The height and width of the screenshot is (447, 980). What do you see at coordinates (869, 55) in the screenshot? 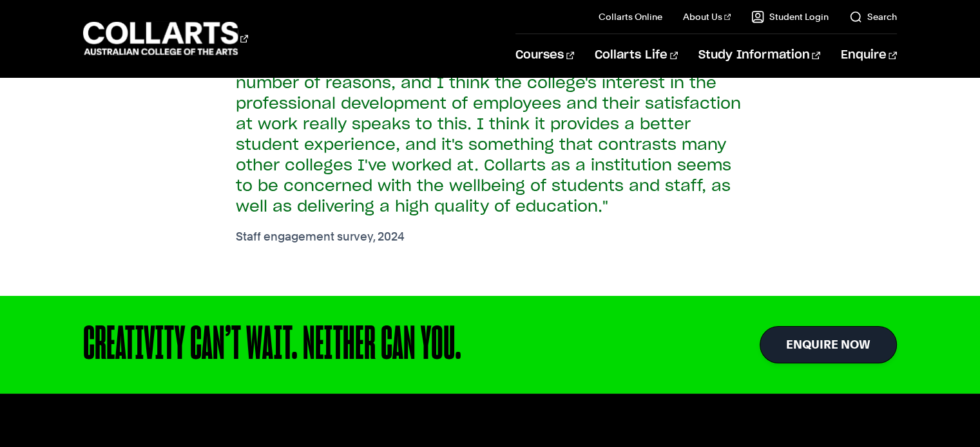
I see `a: Enquire` at bounding box center [869, 55].